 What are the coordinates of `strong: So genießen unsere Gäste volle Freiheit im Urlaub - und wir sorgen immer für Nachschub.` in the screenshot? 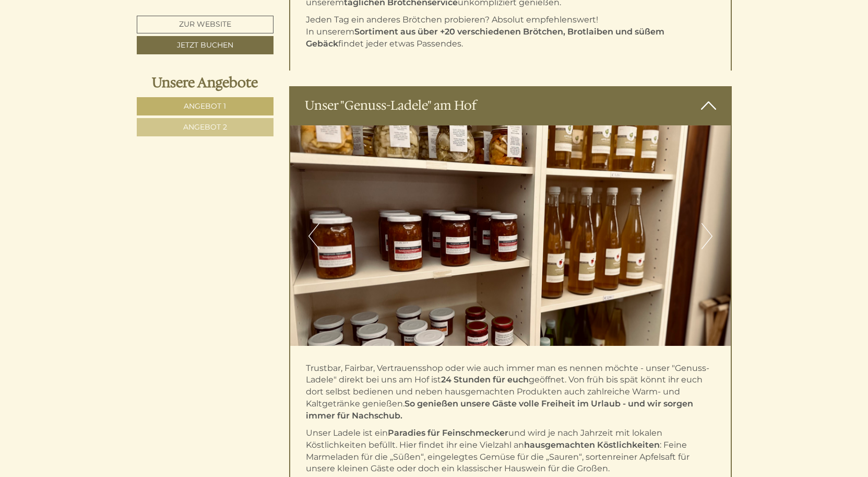 It's located at (500, 410).